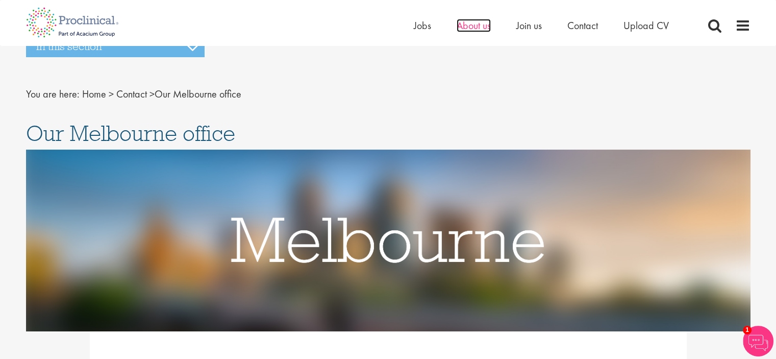  Describe the element at coordinates (583, 26) in the screenshot. I see `span: Contact` at that location.